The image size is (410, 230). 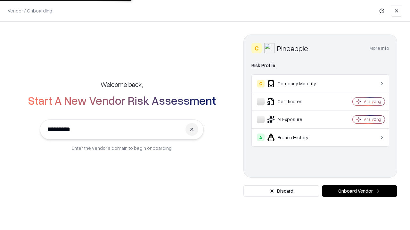 I want to click on button: More info, so click(x=379, y=48).